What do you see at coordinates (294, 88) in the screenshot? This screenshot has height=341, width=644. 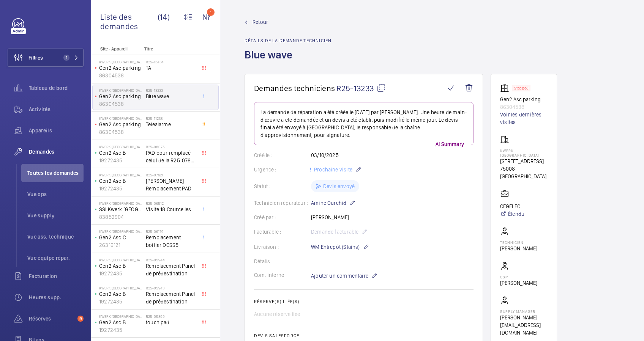 I see `span: Demandes techniciens` at bounding box center [294, 88].